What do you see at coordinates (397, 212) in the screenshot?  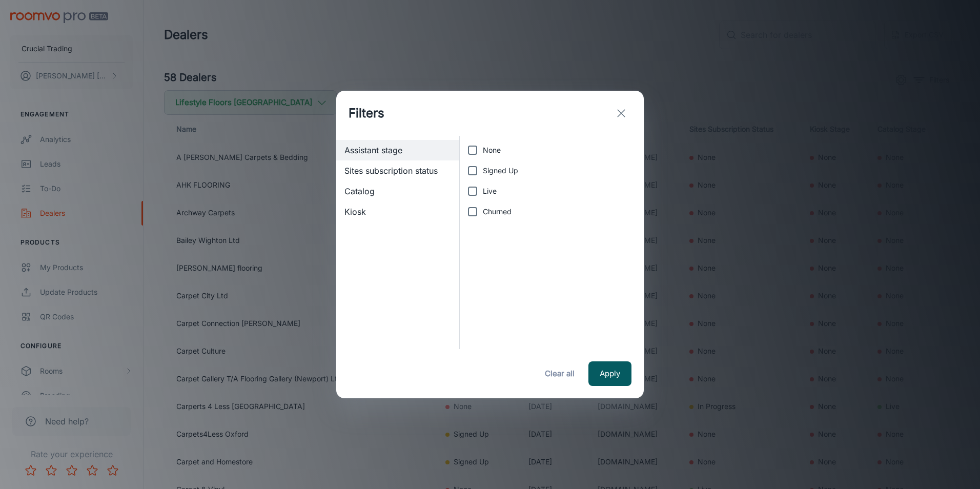 I see `span: Kiosk` at bounding box center [397, 212].